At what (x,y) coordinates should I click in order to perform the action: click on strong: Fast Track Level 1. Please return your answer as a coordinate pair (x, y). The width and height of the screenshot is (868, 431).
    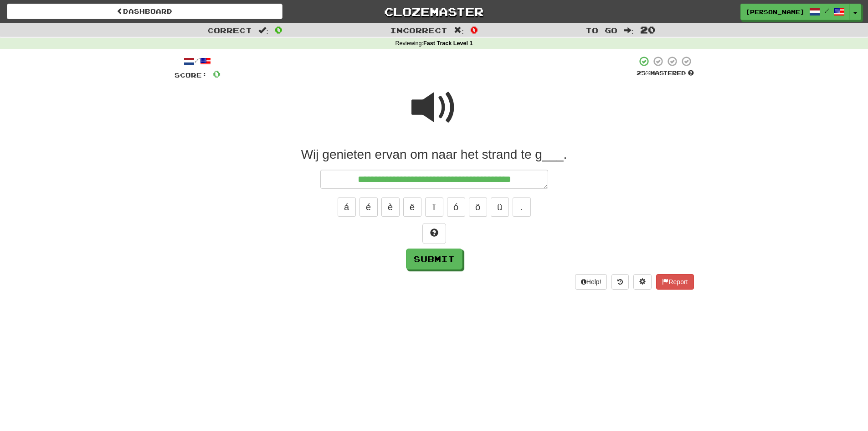
    Looking at the image, I should click on (448, 43).